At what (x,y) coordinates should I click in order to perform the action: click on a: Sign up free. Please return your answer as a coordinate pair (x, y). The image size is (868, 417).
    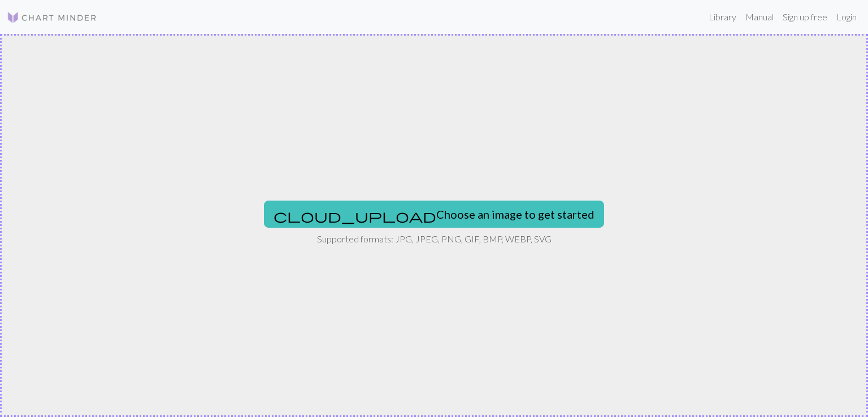
    Looking at the image, I should click on (804, 17).